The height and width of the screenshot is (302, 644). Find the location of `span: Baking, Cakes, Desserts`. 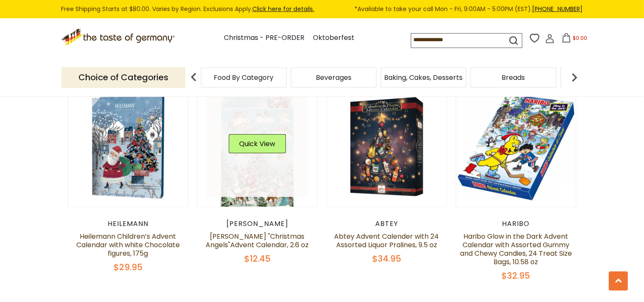

span: Baking, Cakes, Desserts is located at coordinates (423, 77).